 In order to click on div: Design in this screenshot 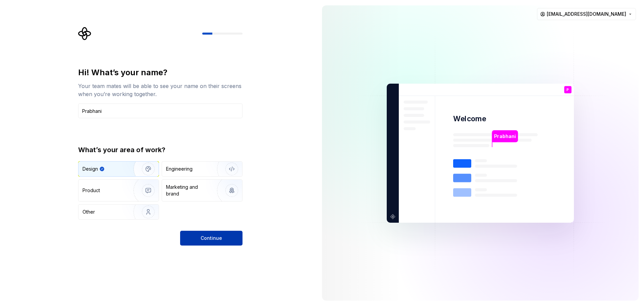, I will do `click(90, 169)`.